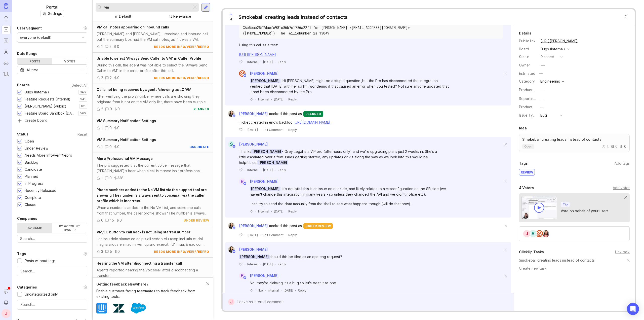 The width and height of the screenshot is (644, 320). What do you see at coordinates (259, 290) in the screenshot?
I see `p: 1 like` at bounding box center [259, 290].